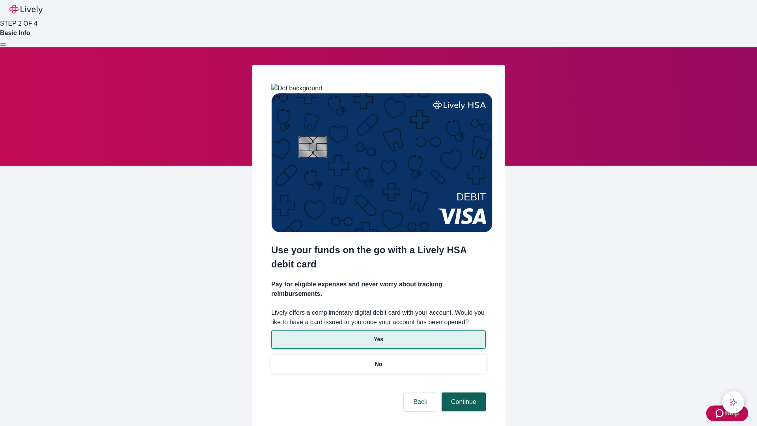  What do you see at coordinates (731, 413) in the screenshot?
I see `span: Help` at bounding box center [731, 413].